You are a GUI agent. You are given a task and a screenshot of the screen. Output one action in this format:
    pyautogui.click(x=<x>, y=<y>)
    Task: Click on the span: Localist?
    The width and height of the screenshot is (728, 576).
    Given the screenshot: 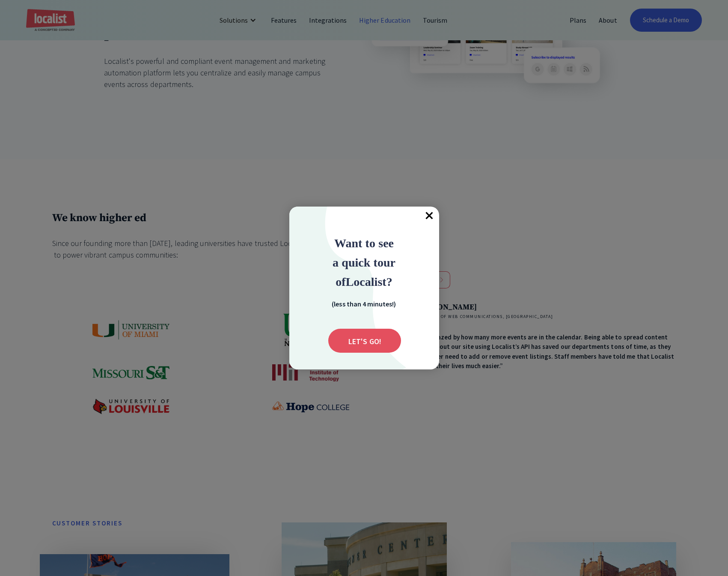 What is the action you would take?
    pyautogui.click(x=369, y=281)
    